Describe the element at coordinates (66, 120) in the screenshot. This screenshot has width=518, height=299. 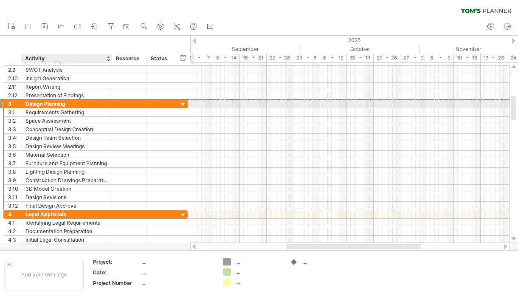
I see `div: Space Assessment` at that location.